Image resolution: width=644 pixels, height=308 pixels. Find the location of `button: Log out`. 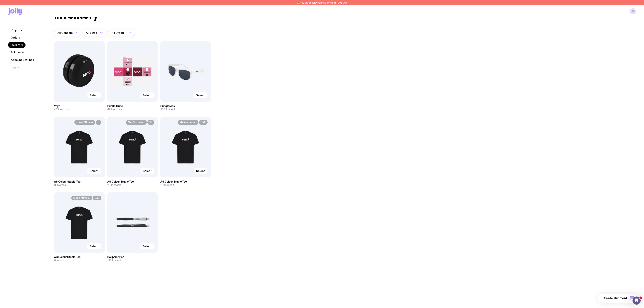

button: Log out is located at coordinates (16, 67).